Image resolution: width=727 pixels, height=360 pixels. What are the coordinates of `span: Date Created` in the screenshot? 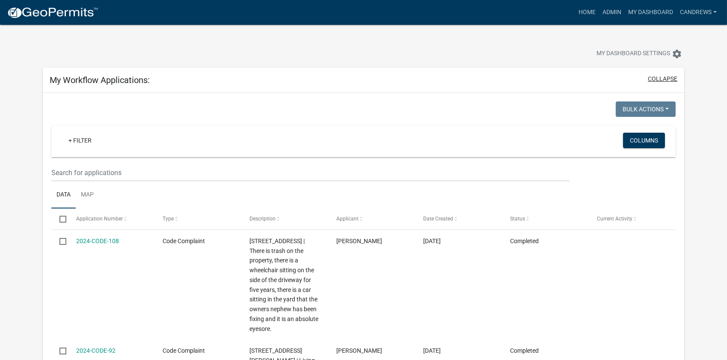 It's located at (438, 219).